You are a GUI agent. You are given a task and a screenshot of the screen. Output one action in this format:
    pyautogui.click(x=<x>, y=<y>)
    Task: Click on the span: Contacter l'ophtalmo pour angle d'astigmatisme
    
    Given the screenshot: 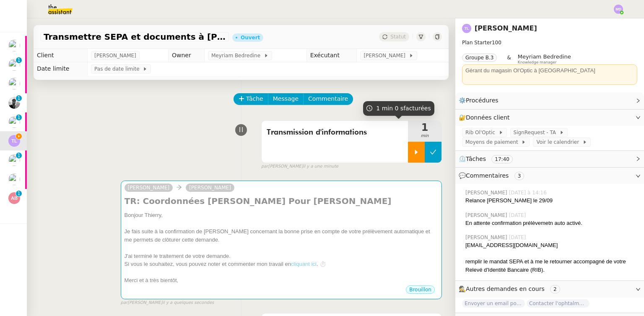 What is the action you would take?
    pyautogui.click(x=558, y=304)
    